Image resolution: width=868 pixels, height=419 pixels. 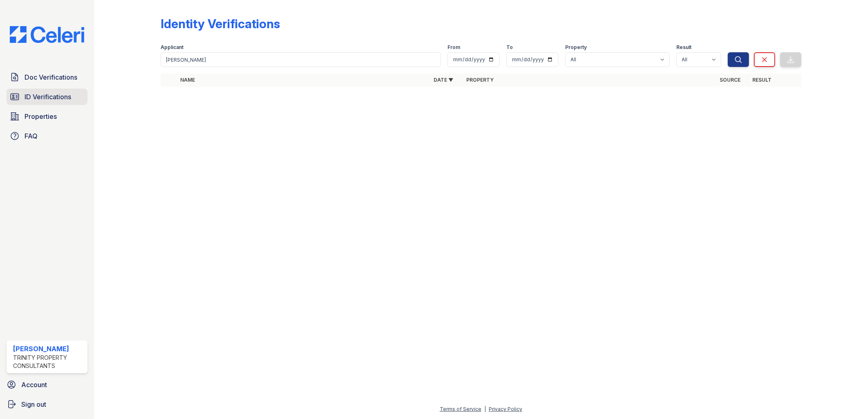 I want to click on button: Sign out, so click(x=47, y=405).